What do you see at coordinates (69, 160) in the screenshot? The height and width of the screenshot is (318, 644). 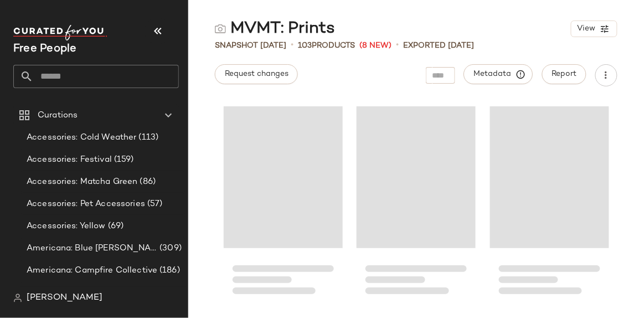 I see `span: Accessories: Festival` at bounding box center [69, 160].